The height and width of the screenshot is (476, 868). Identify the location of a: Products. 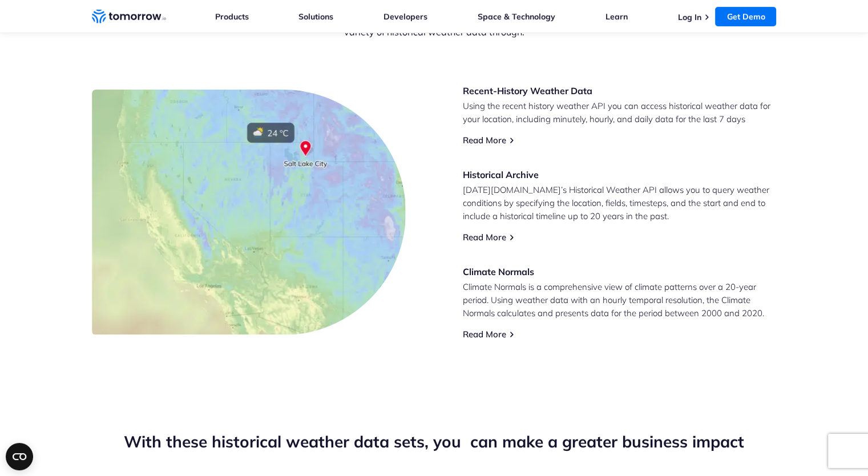
(232, 16).